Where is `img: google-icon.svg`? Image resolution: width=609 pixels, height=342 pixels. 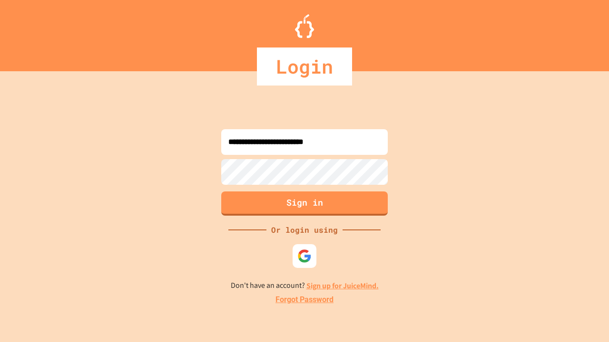 img: google-icon.svg is located at coordinates (304, 256).